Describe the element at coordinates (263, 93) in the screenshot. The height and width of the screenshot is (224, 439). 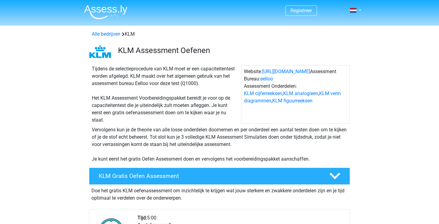
I see `a: KLM cijferreeksen` at that location.